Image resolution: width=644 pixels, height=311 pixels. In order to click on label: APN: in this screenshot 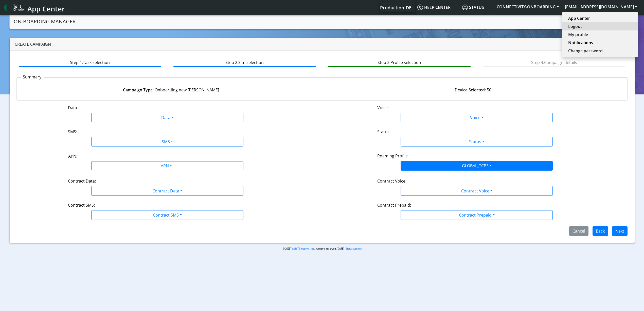, I will do `click(72, 156)`.